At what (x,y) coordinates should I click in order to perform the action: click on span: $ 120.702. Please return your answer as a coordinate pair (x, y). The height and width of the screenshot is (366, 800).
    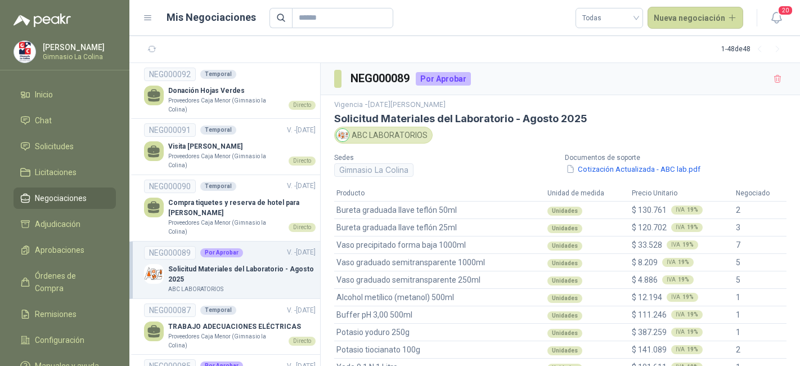
    Looking at the image, I should click on (649, 227).